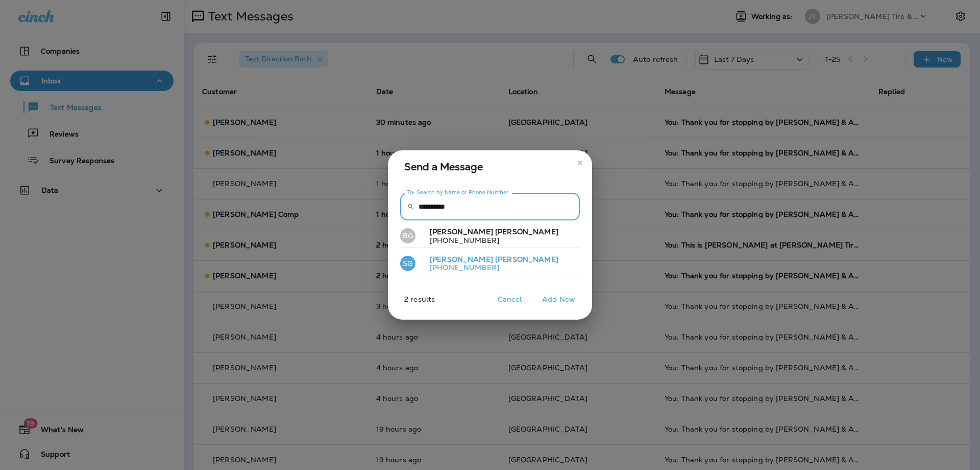 The image size is (980, 470). I want to click on button: Add New, so click(559, 299).